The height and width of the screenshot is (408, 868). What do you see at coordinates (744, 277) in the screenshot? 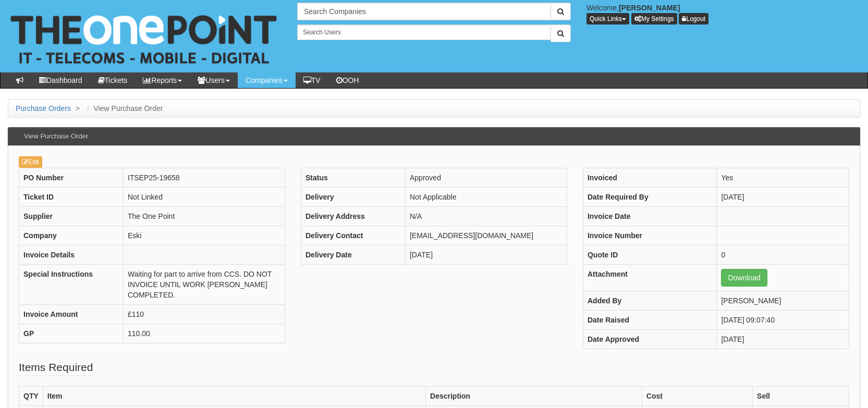
I see `a: Download` at bounding box center [744, 277].